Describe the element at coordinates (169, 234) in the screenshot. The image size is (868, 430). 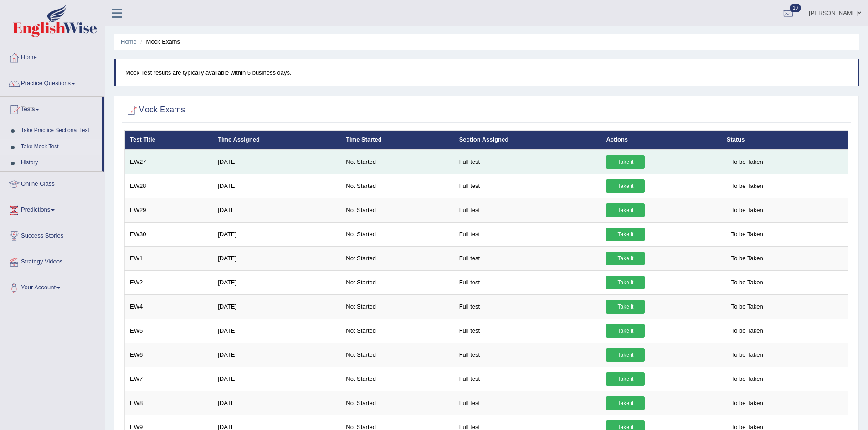
I see `td: EW30` at that location.